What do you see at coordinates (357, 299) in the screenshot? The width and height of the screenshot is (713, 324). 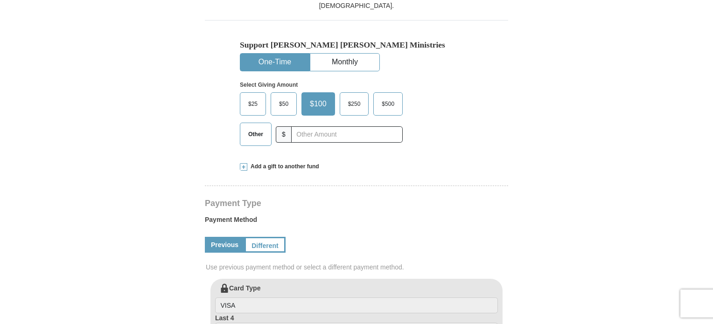 I see `label: Card Type` at bounding box center [357, 299].